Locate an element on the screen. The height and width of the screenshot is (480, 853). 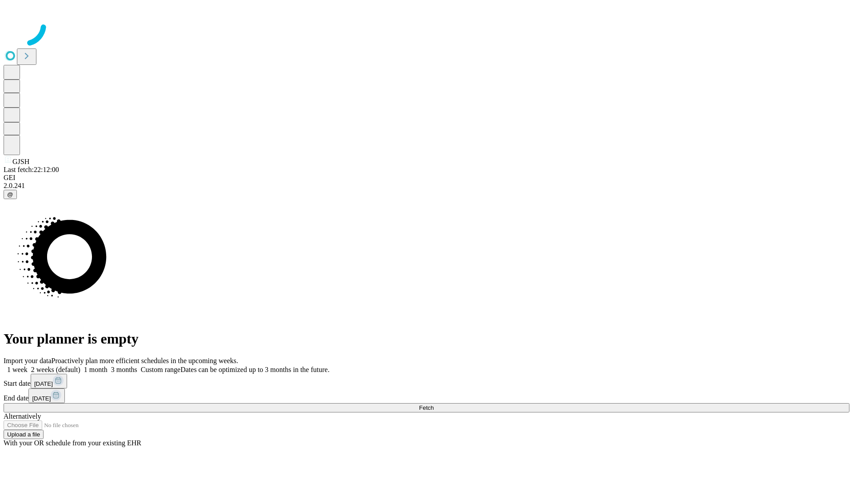
span: Dates can be optimized up to 3 months in the future. is located at coordinates (255, 369).